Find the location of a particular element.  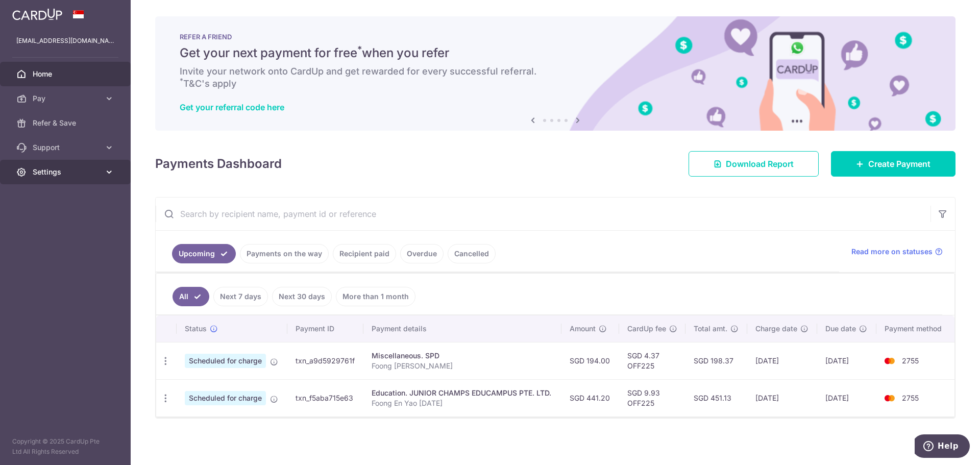

span: Home is located at coordinates (67, 74).